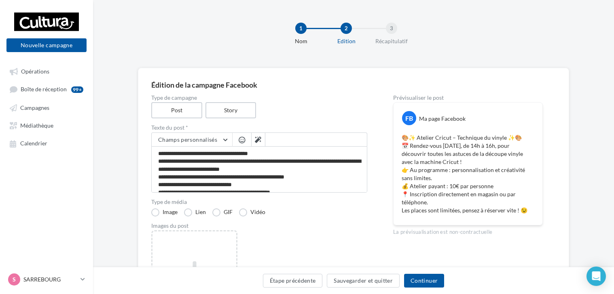 The width and height of the screenshot is (614, 294). I want to click on span: Médiathèque, so click(37, 125).